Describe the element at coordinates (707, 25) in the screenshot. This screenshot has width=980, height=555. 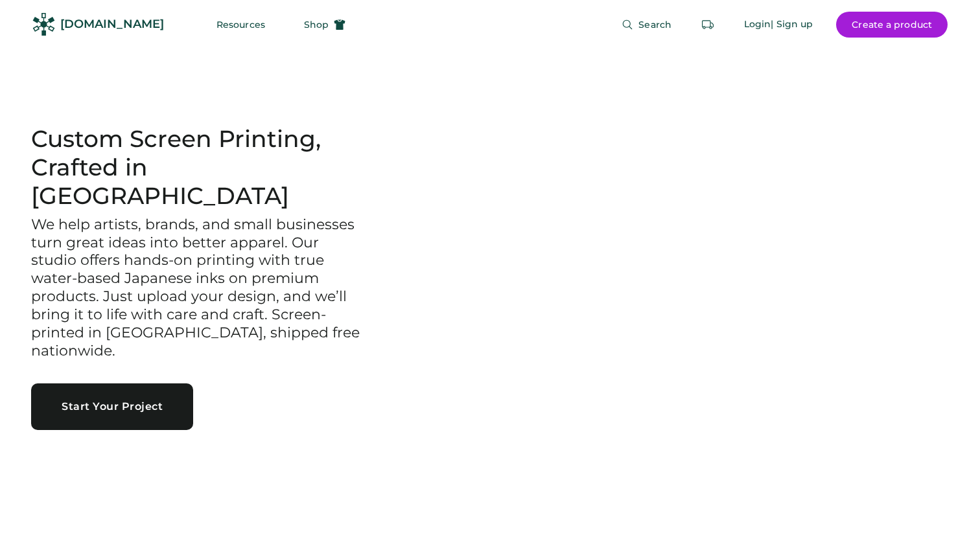
I see `button: Retrieve an order` at that location.